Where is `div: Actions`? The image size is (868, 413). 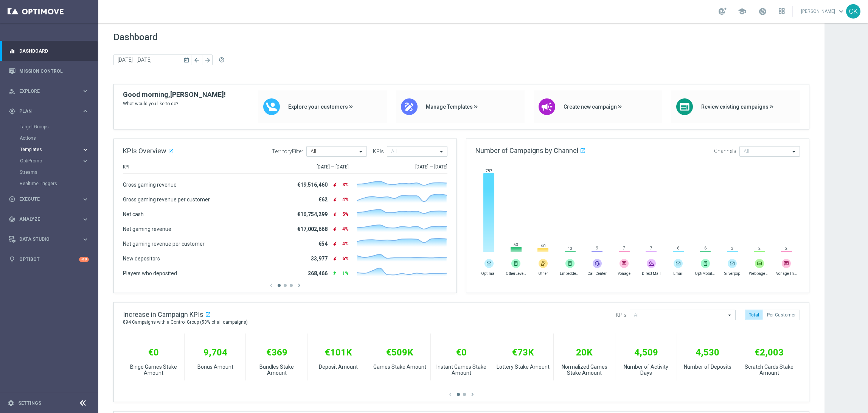
div: Actions is located at coordinates (59, 138).